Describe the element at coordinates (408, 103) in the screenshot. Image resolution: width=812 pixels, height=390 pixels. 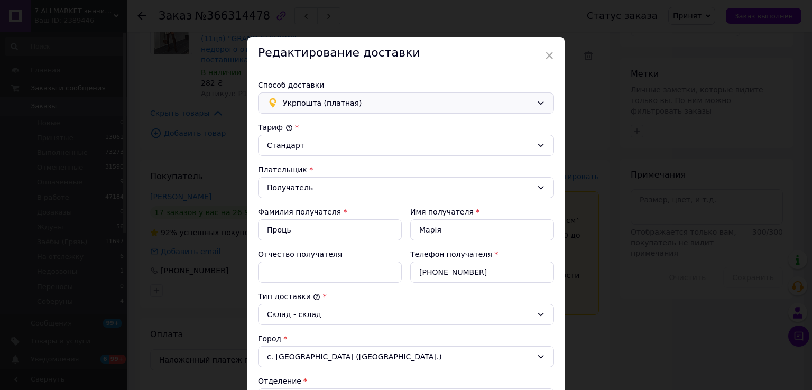
I see `span: Укрпошта (платная)` at that location.